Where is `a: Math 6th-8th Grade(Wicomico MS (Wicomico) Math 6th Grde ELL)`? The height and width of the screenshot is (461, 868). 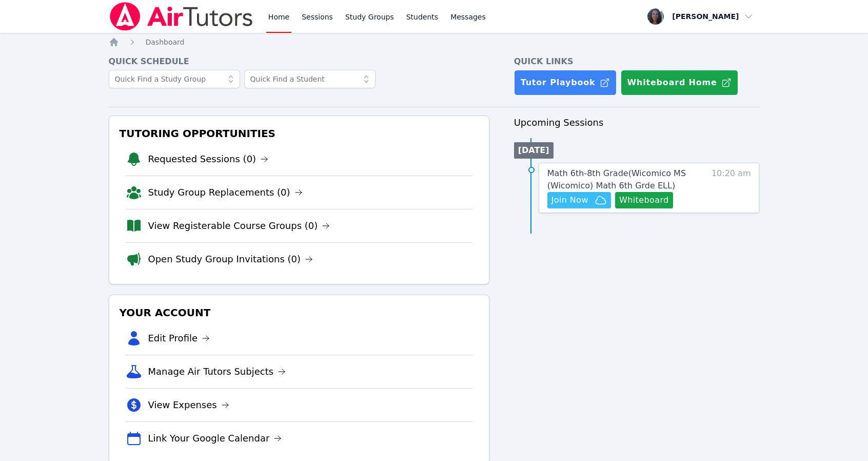 a: Math 6th-8th Grade(Wicomico MS (Wicomico) Math 6th Grde ELL) is located at coordinates (624, 180).